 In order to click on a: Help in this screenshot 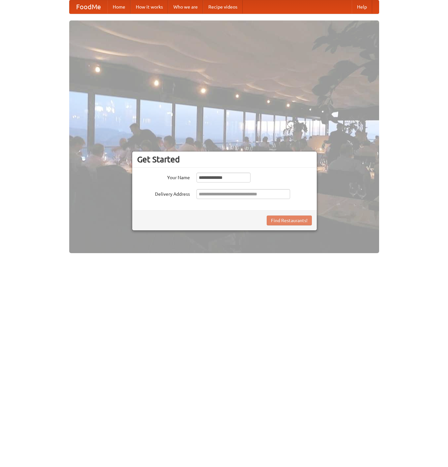, I will do `click(362, 7)`.